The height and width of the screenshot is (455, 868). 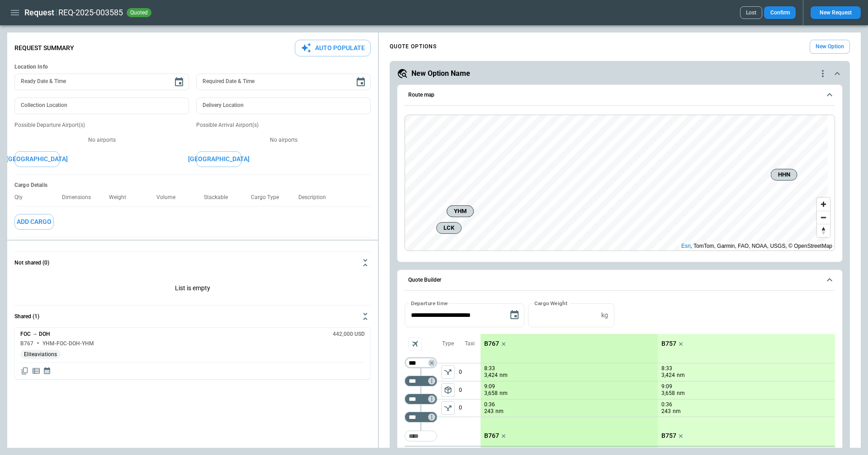 What do you see at coordinates (22, 197) in the screenshot?
I see `p: Qty` at bounding box center [22, 197].